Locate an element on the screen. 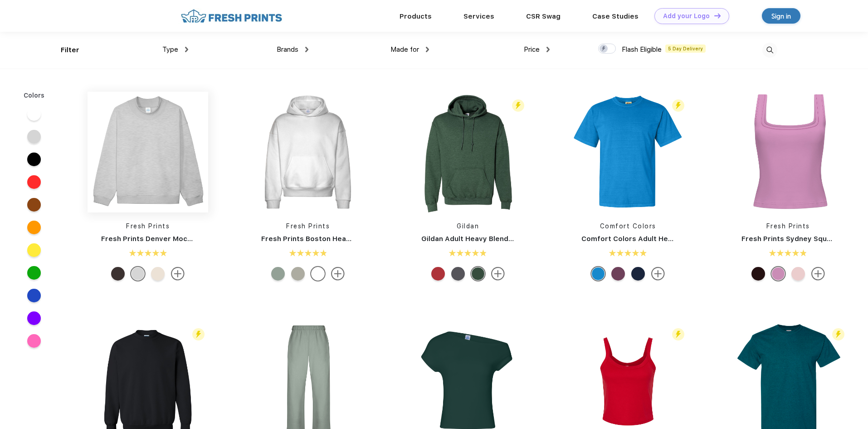  div: Buttermilk mto is located at coordinates (158, 273).